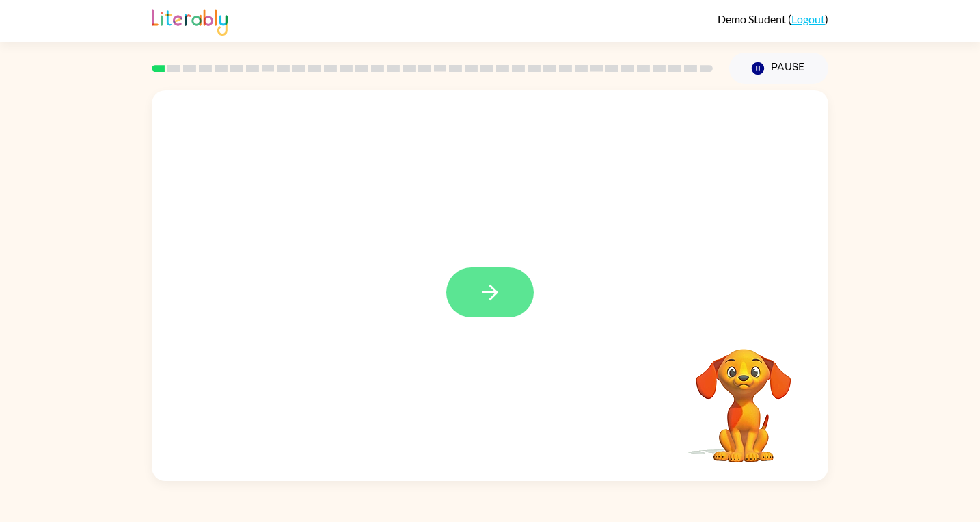  What do you see at coordinates (778, 69) in the screenshot?
I see `button: Pause` at bounding box center [778, 69].